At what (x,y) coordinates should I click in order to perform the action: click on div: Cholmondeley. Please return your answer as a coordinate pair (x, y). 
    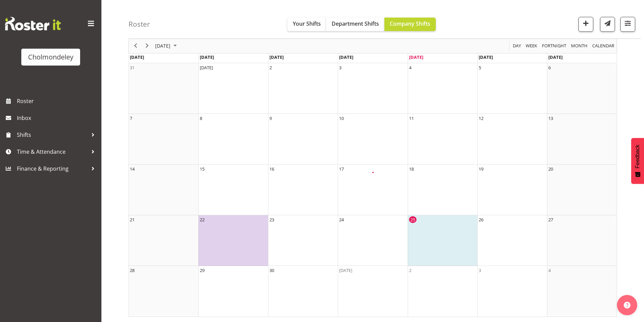
    Looking at the image, I should click on (51, 57).